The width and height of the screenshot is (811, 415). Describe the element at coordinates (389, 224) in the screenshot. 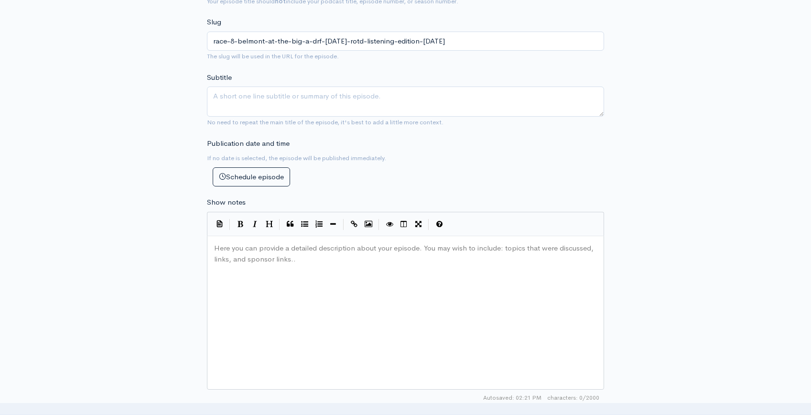

I see `button: Toggle Preview` at that location.